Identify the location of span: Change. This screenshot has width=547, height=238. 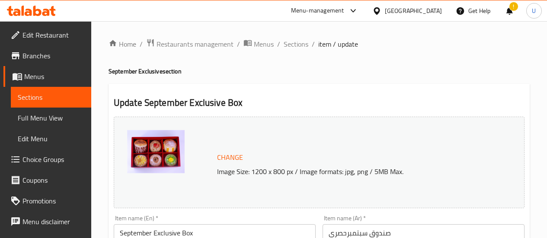
(230, 157).